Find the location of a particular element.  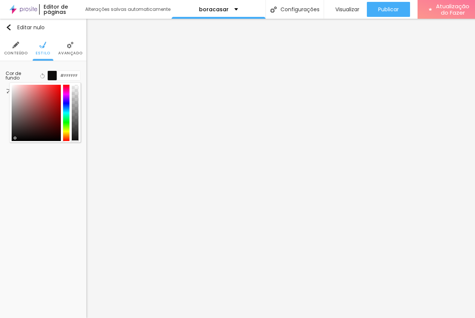

font: Avançado is located at coordinates (70, 53).